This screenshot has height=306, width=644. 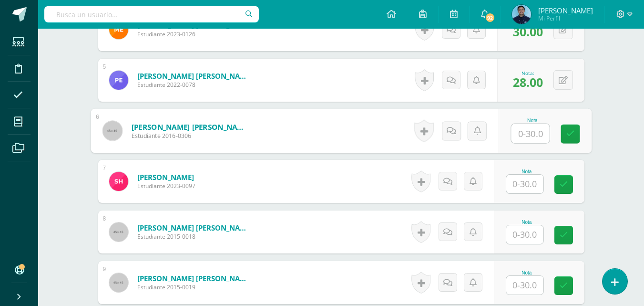 What do you see at coordinates (119, 181) in the screenshot?
I see `img: 4f9648935e8279469172af1a4167bad9.png` at bounding box center [119, 181].